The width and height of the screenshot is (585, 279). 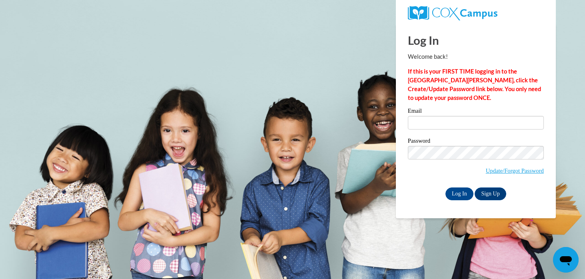 I want to click on label: Password, so click(x=475, y=142).